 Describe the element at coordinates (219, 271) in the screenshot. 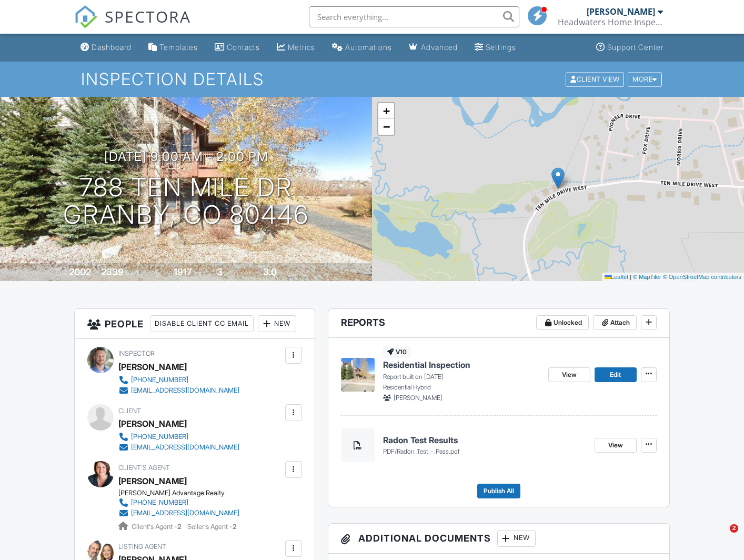

I see `div: 3` at that location.